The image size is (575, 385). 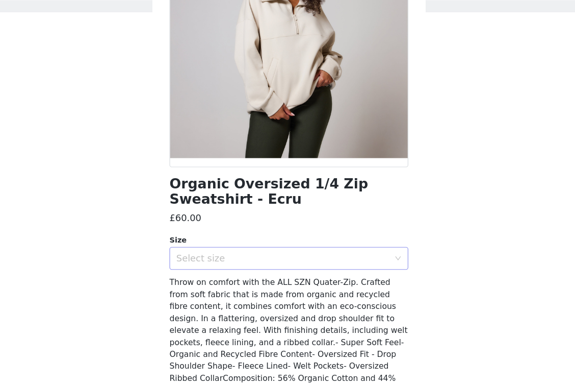 I want to click on a: Networks, so click(x=99, y=13).